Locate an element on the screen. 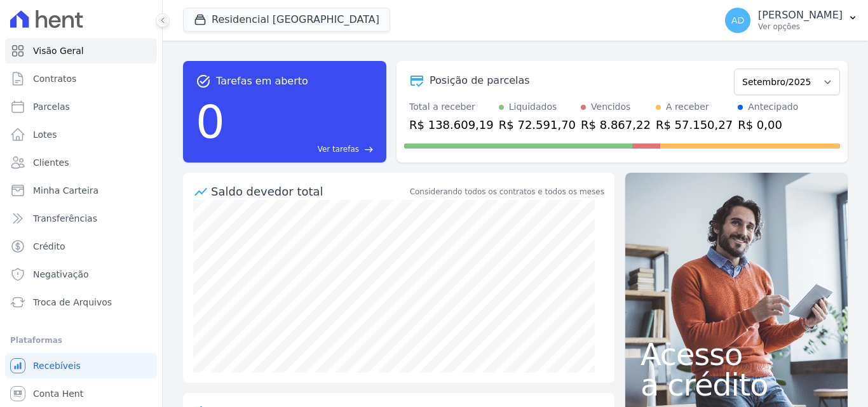 This screenshot has width=868, height=407. div: Total a receber is located at coordinates (451, 107).